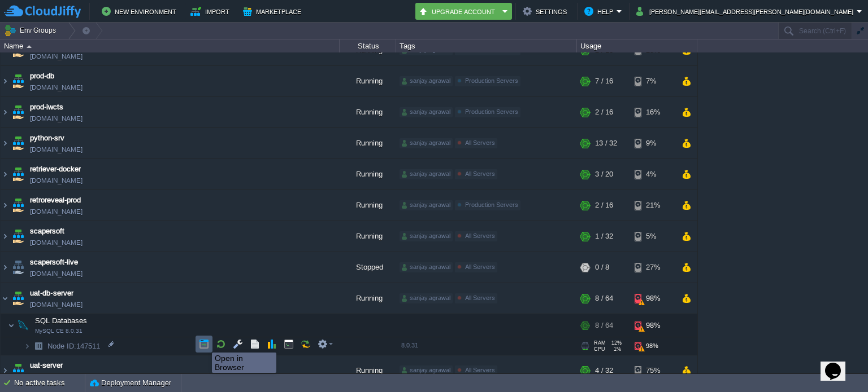  I want to click on span: RAM, so click(599, 343).